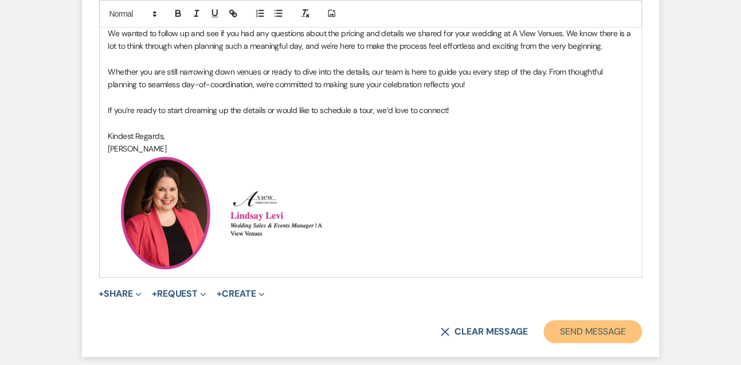 The height and width of the screenshot is (365, 741). I want to click on p: If you’re ready to start dreaming up the details or would like to schedule a tour, we’d love to c..., so click(371, 110).